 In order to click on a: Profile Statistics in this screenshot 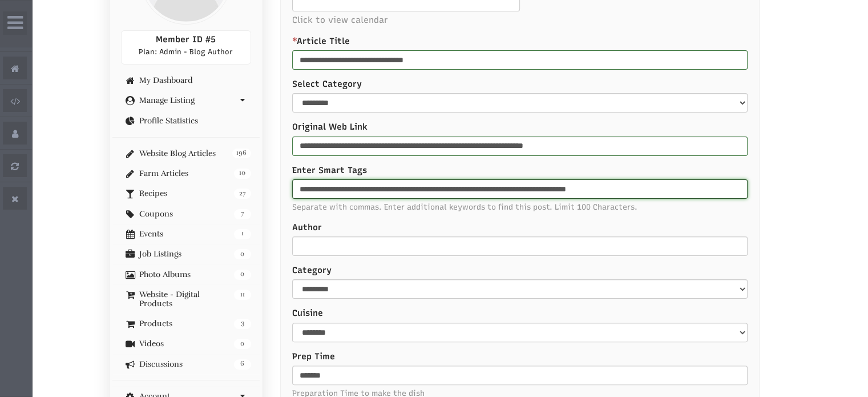, I will do `click(186, 121)`.